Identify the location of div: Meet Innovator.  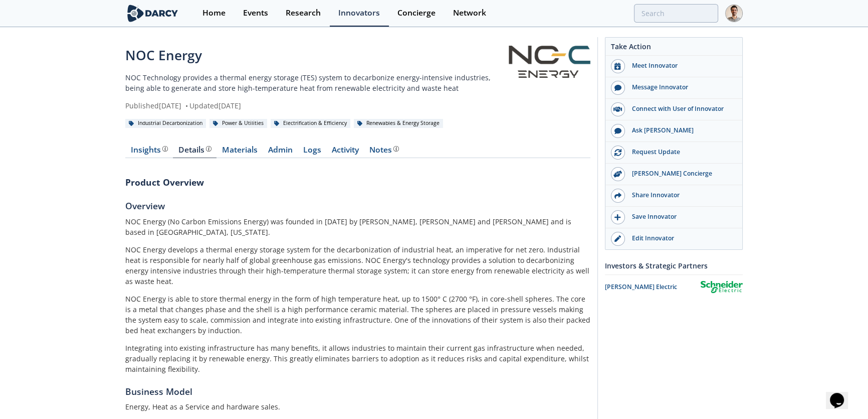
(681, 66).